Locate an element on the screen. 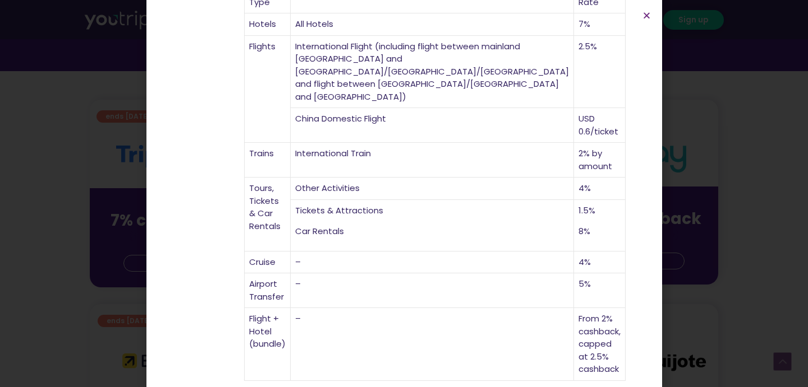 This screenshot has height=387, width=808. td: Airport Transfer is located at coordinates (267, 291).